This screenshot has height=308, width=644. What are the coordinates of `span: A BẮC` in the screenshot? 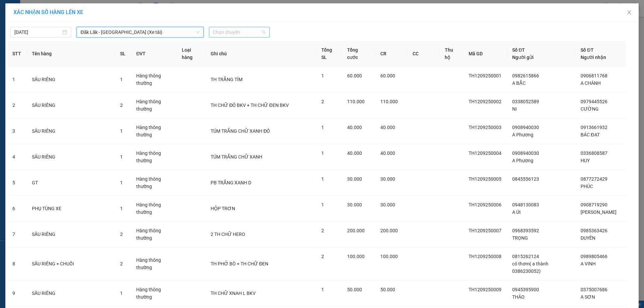 It's located at (519, 83).